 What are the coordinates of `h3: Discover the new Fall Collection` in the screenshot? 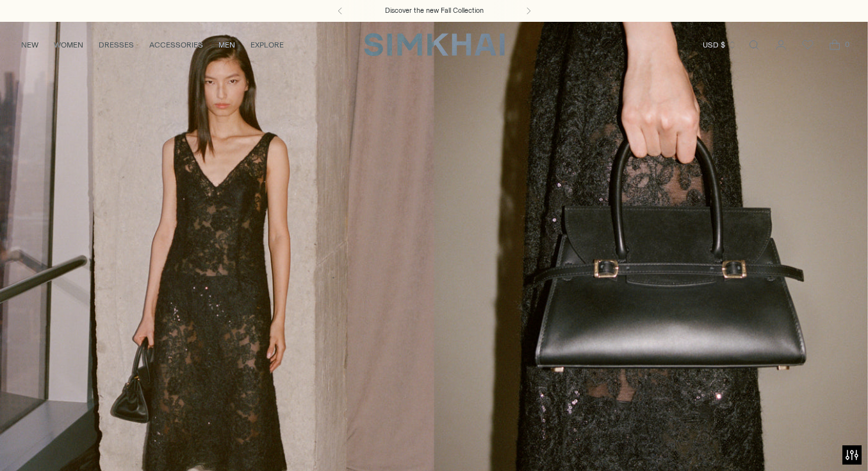 It's located at (435, 11).